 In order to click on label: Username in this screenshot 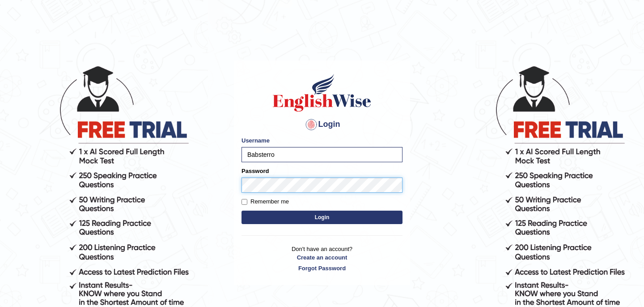, I will do `click(256, 140)`.